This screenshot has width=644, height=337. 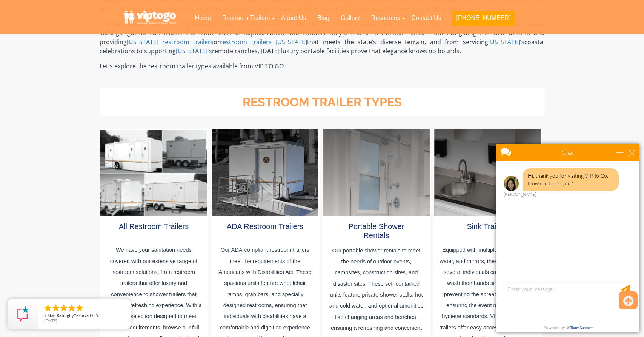 I want to click on div: close, so click(x=140, y=13).